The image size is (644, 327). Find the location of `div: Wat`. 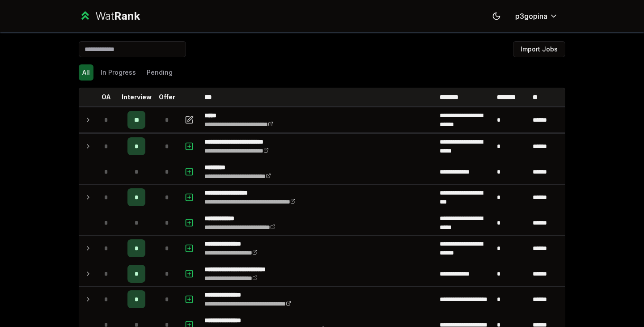

div: Wat is located at coordinates (118, 16).